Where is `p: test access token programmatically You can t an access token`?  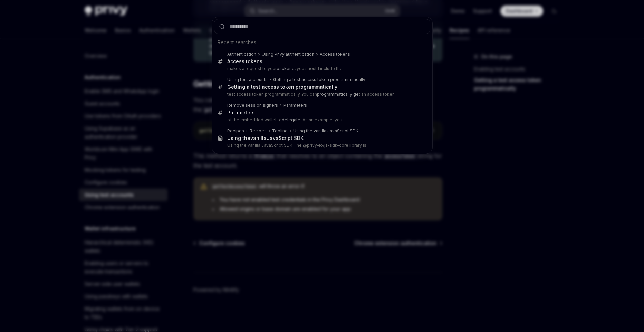 p: test access token programmatically You can t an access token is located at coordinates (322, 94).